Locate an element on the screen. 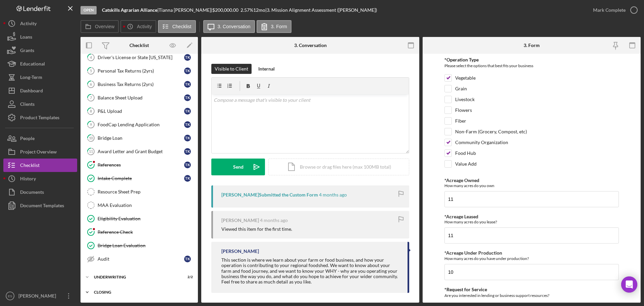 The image size is (644, 306). a: Educational is located at coordinates (40, 64).